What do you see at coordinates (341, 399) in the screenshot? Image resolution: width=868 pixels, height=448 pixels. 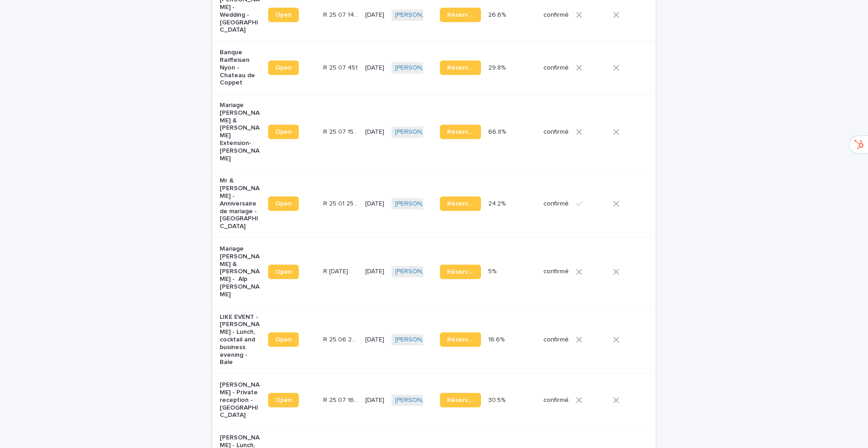 I see `p: R 25 07 1661` at bounding box center [341, 399].